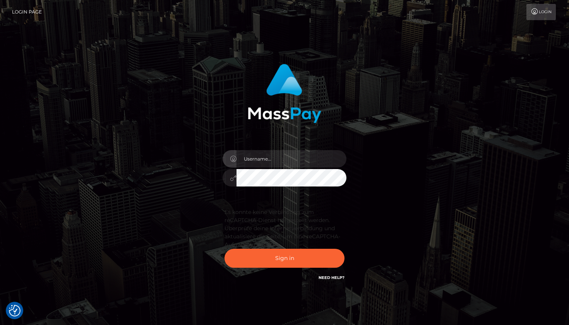  What do you see at coordinates (15, 311) in the screenshot?
I see `button: Consent Preferences` at bounding box center [15, 311].